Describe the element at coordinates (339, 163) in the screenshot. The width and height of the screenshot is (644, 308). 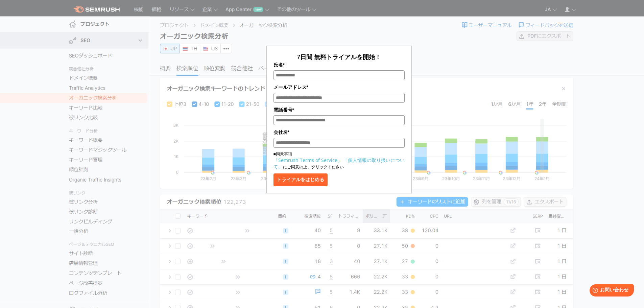
I see `a: 「個人情報の取り扱いについて」` at that location.